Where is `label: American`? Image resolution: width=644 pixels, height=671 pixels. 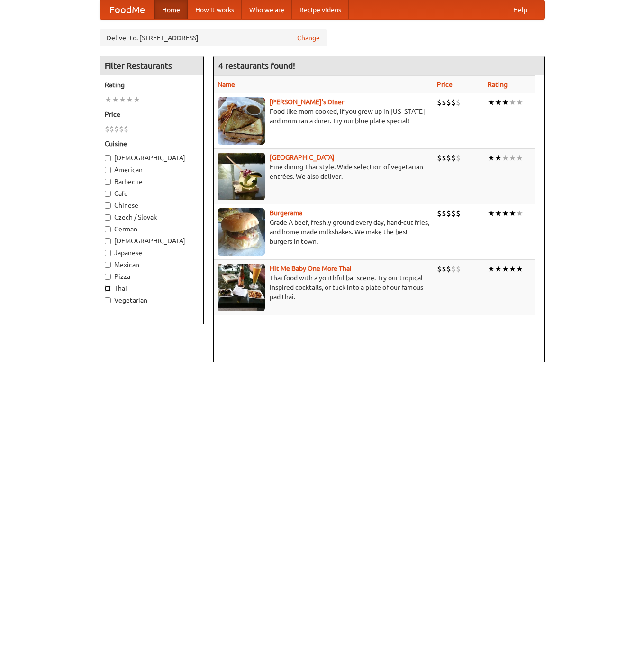
label: American is located at coordinates (152, 170).